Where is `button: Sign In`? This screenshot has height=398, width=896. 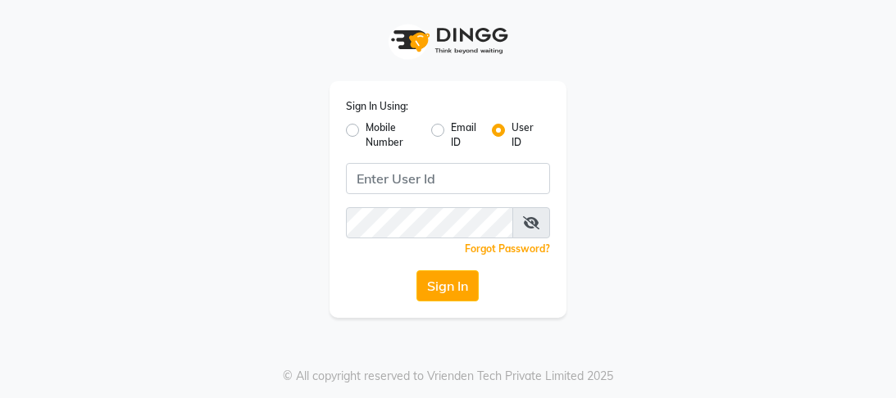 button: Sign In is located at coordinates (447, 286).